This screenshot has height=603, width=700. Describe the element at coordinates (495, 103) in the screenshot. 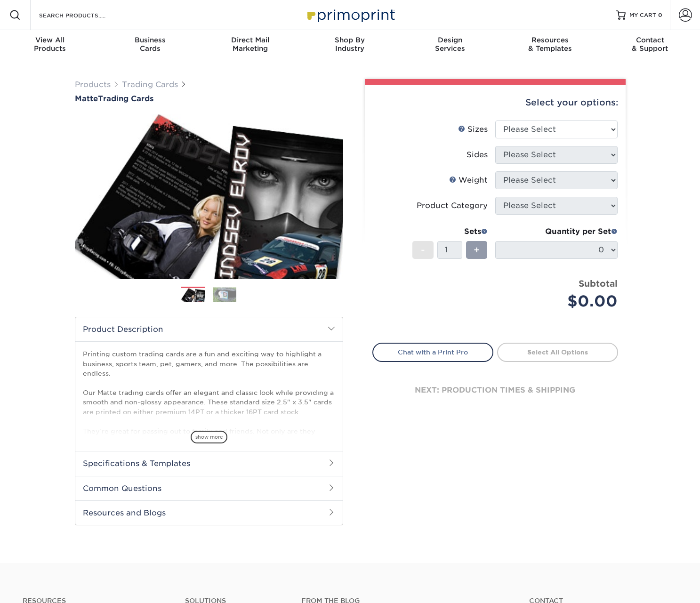

I see `div: Select your options:` at that location.